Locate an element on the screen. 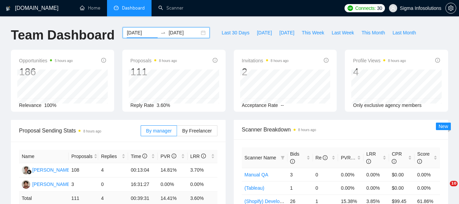  a: homeHome is located at coordinates (90, 8).